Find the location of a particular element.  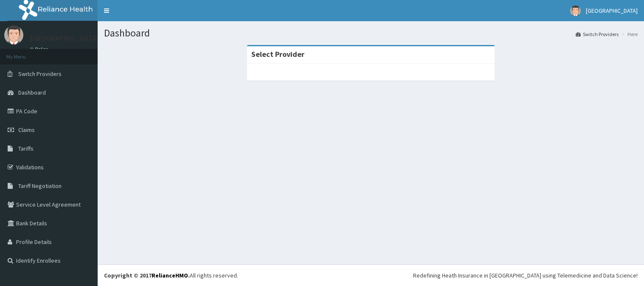

span: Tariffs is located at coordinates (26, 149).